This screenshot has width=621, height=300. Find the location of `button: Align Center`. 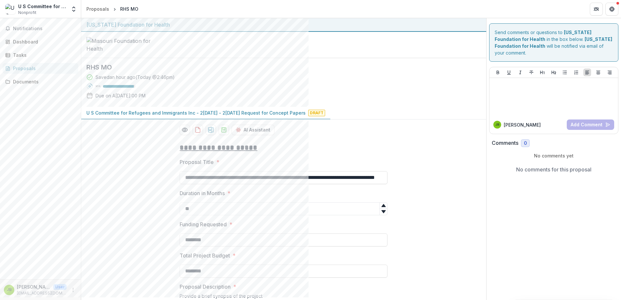

button: Align Center is located at coordinates (598, 72).